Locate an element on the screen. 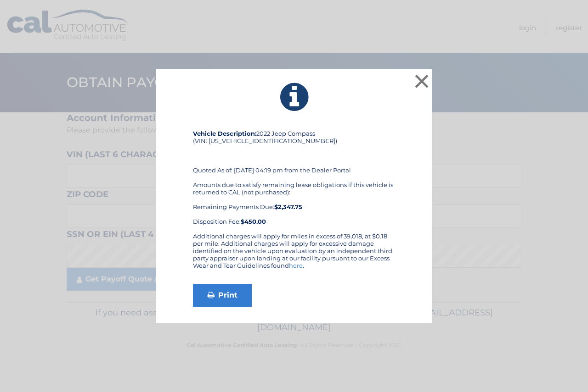 This screenshot has width=588, height=392. div: Amounts due to satisfy remaining lease obligations if this vehicle is returned to CAL (not purcha... is located at coordinates (294, 203).